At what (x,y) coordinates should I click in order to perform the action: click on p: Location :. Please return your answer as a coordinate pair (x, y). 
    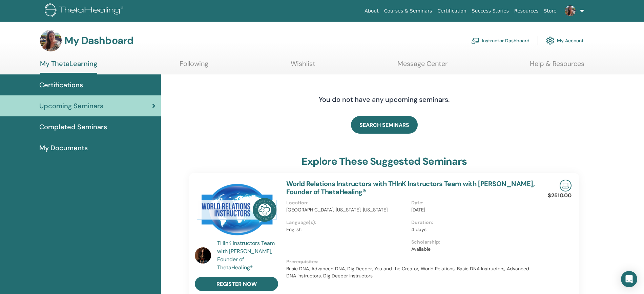
    Looking at the image, I should click on (347, 203).